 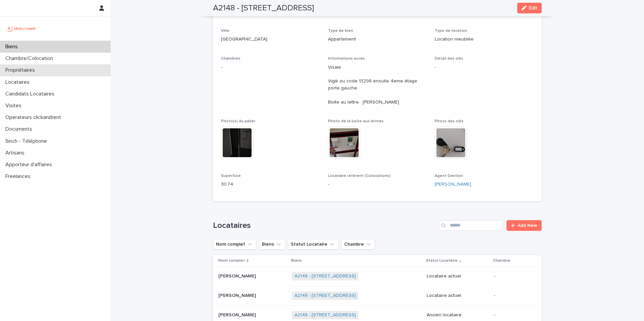 What do you see at coordinates (458, 315) in the screenshot?
I see `p: Ancien locataire` at bounding box center [458, 315].